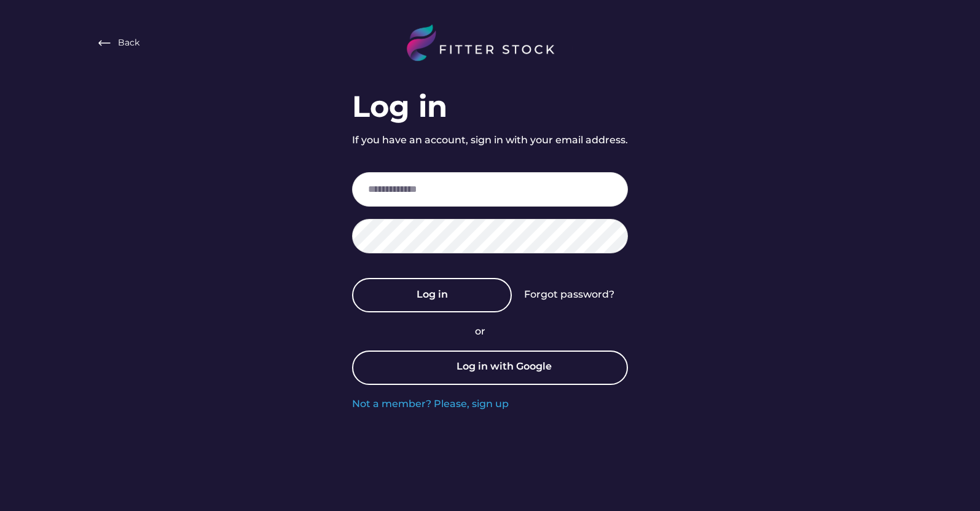 Image resolution: width=980 pixels, height=511 pixels. What do you see at coordinates (490, 140) in the screenshot?
I see `div: If you have an account, sign in with your email address.` at bounding box center [490, 140].